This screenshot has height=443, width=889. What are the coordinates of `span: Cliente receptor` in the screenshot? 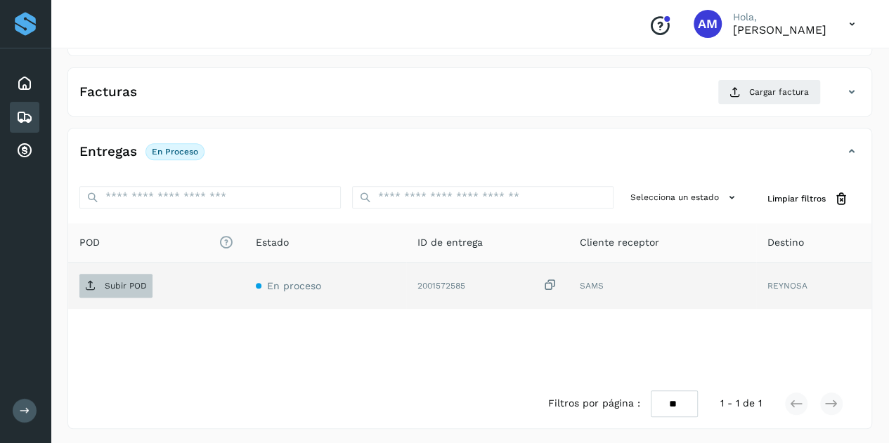 It's located at (619, 242).